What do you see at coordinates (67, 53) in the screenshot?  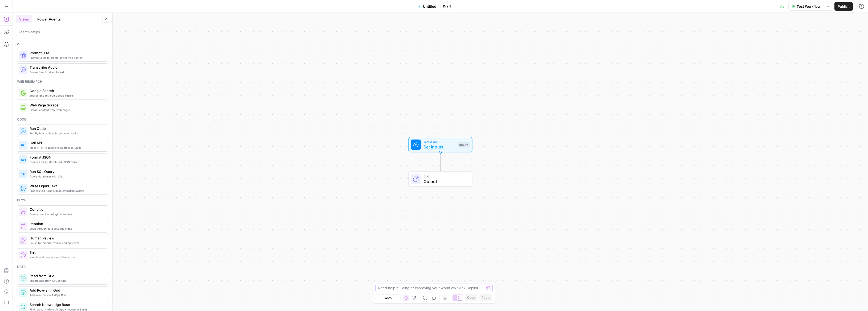 I see `span: Prompt LLM` at bounding box center [67, 53].